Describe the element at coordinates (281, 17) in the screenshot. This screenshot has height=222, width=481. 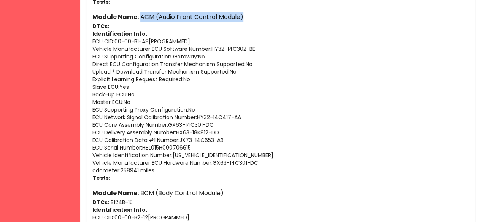
I see `h6: ACM (Audio Front Control Module)` at that location.